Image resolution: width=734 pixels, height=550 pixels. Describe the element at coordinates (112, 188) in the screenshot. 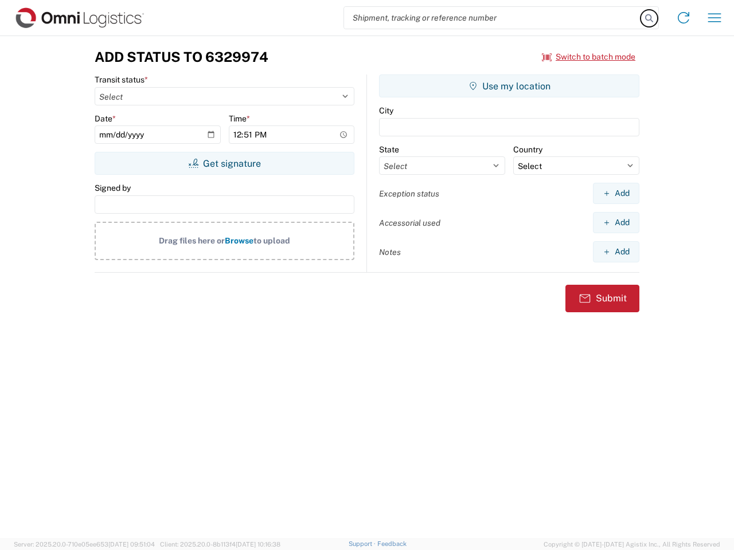

I see `label: Signed by` at that location.